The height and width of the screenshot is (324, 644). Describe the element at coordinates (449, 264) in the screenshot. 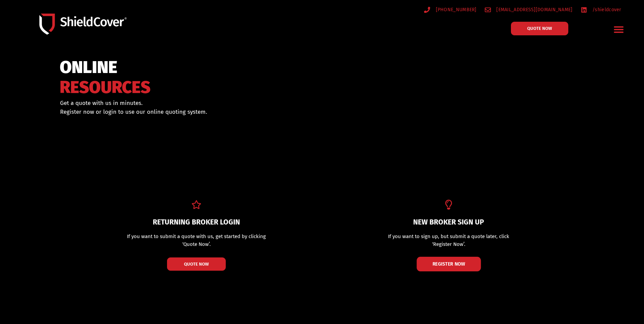

I see `a: REGISTER NOW` at that location.